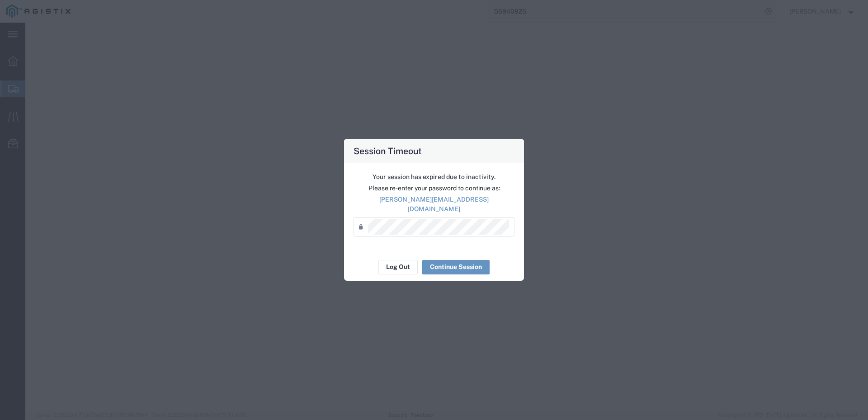  What do you see at coordinates (455, 268) in the screenshot?
I see `button: Continue Session` at bounding box center [455, 268].